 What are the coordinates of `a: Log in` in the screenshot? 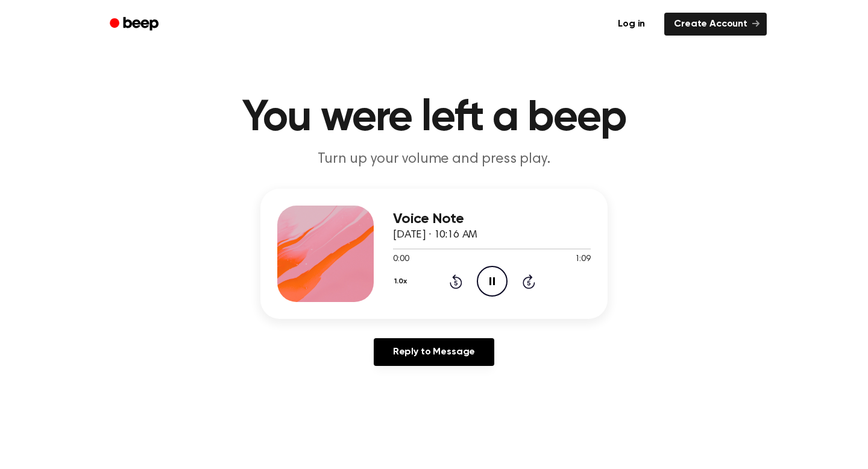 It's located at (632, 24).